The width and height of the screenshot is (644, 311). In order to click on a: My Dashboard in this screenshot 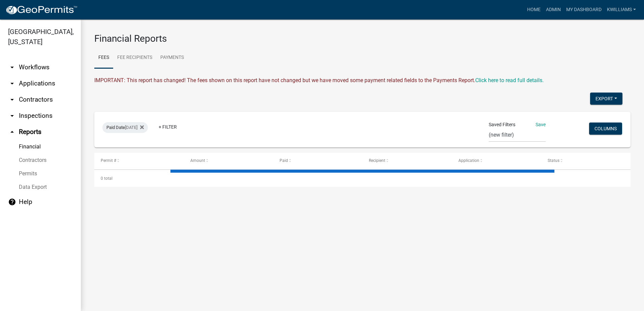, I will do `click(584, 10)`.